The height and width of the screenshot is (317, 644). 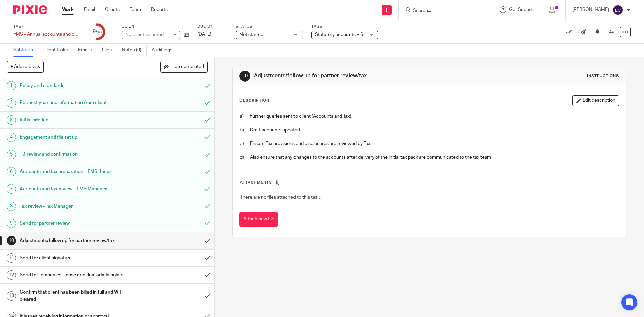 I want to click on h1: Accounts and tax preparation – FMS Junior, so click(x=78, y=172).